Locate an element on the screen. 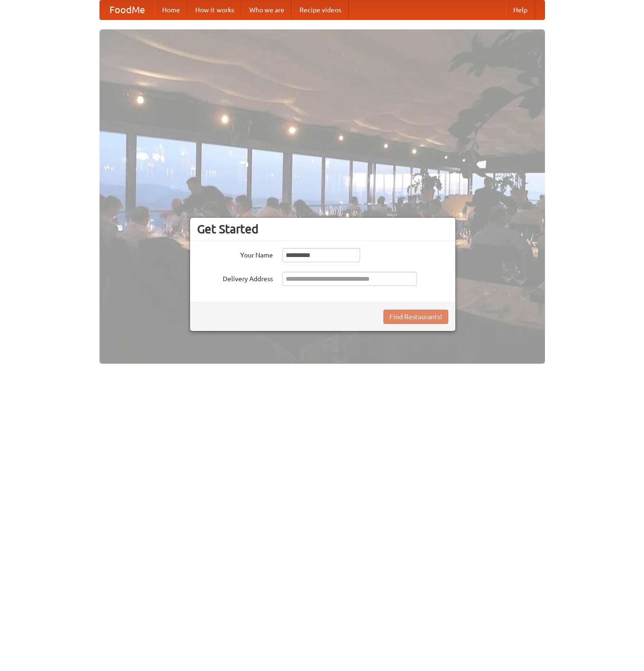 Image resolution: width=644 pixels, height=671 pixels. h3: Get Started is located at coordinates (323, 229).